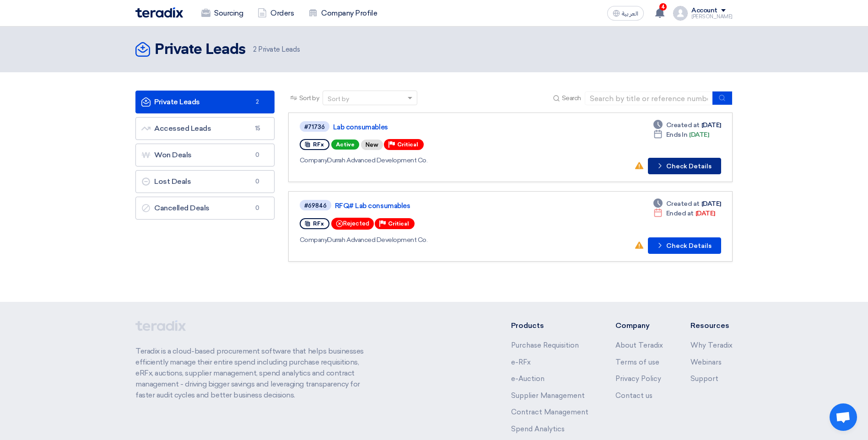  I want to click on span: Sort by, so click(310, 98).